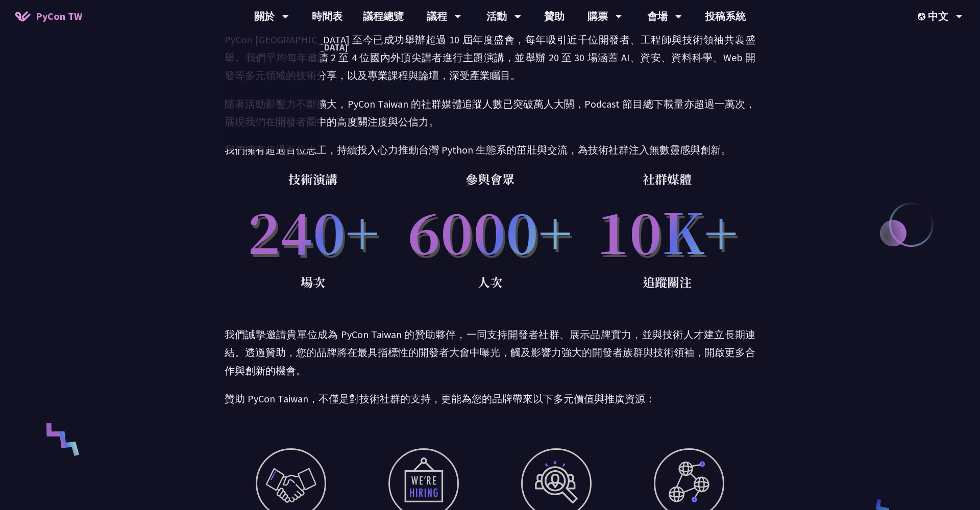 The image size is (980, 510). Describe the element at coordinates (490, 398) in the screenshot. I see `p: 贊助 PyCon Taiwan，不僅是對技術社群的支持，更能為您的品牌帶來以下多元價值與推廣資源：` at that location.